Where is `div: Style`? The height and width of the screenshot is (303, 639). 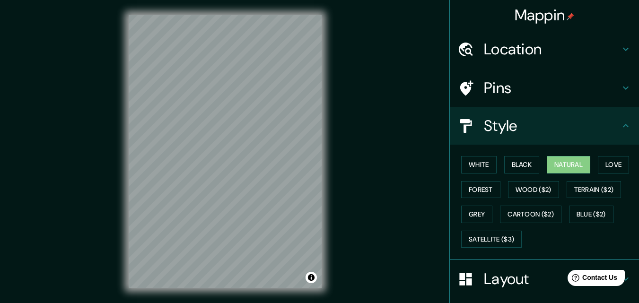 div: Style is located at coordinates (544, 126).